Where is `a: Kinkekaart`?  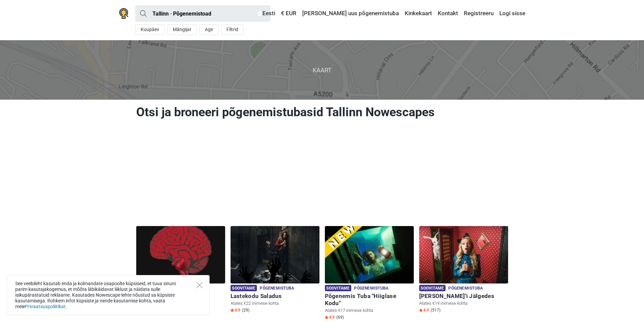
a: Kinkekaart is located at coordinates (418, 14).